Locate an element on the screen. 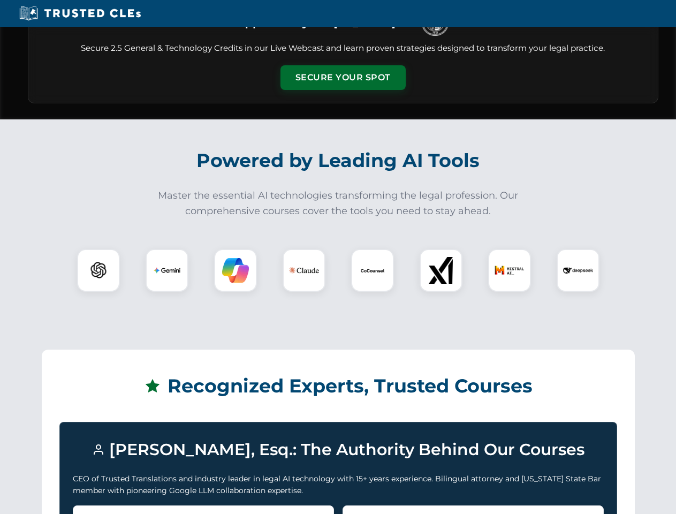 This screenshot has width=676, height=514. div: Claude is located at coordinates (304, 270).